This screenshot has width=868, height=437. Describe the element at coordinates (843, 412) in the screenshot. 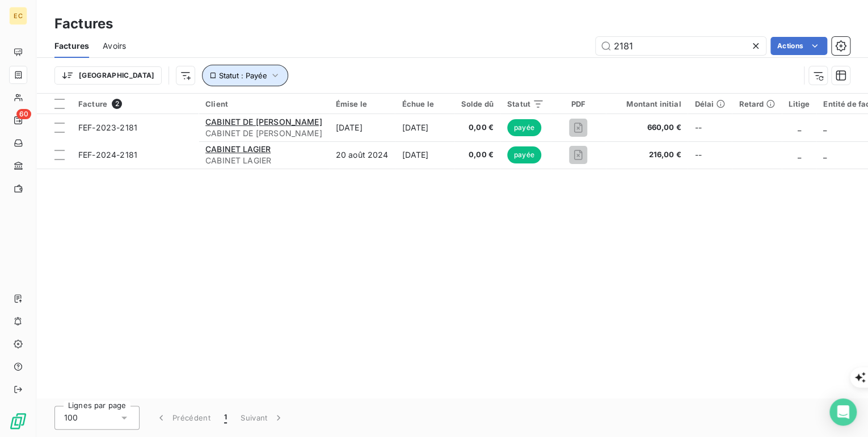

I see `div: Open Intercom Messenger` at that location.